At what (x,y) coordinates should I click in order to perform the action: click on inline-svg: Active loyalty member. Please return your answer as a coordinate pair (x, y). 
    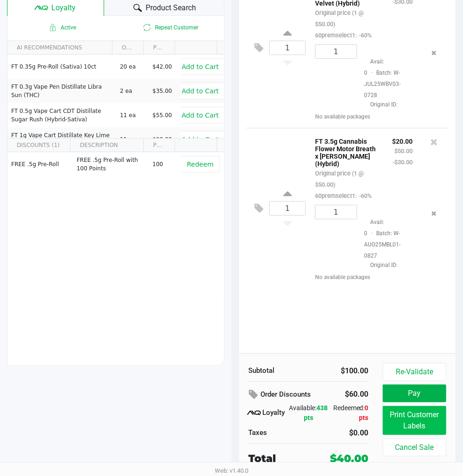
    Looking at the image, I should click on (53, 27).